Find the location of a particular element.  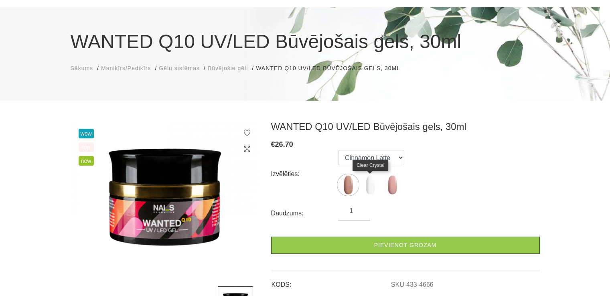

a: Sākums is located at coordinates (82, 68).